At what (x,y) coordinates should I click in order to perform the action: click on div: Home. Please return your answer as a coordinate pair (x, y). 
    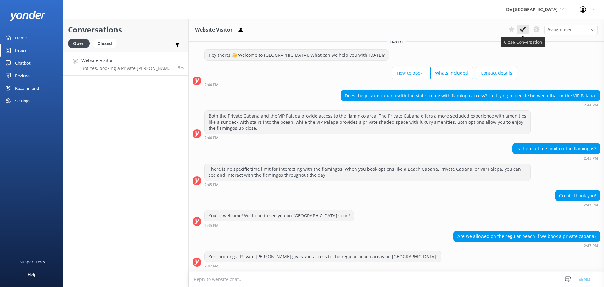
    Looking at the image, I should click on (21, 38).